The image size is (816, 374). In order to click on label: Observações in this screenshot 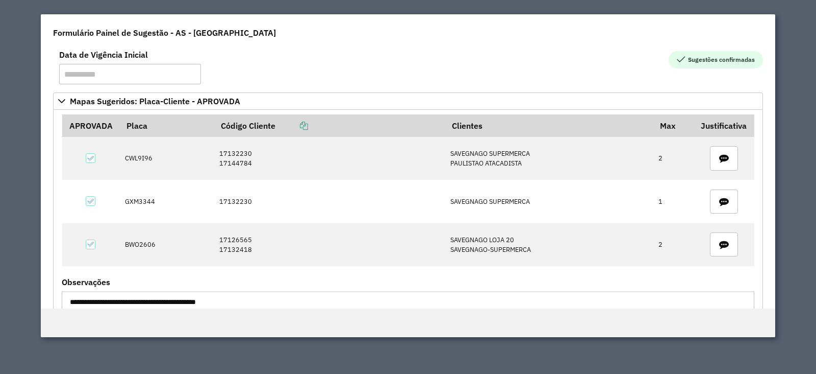, I will do `click(86, 282)`.